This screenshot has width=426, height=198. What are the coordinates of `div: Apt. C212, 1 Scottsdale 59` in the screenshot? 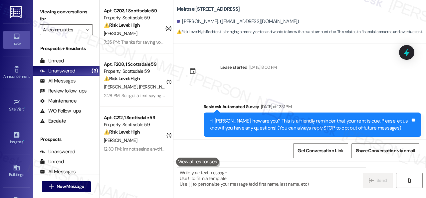 It's located at (135, 117).